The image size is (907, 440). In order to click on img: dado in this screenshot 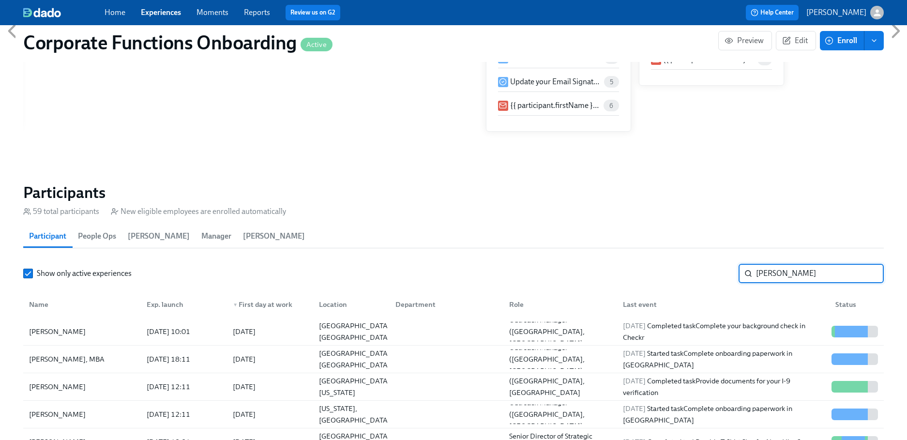, I will do `click(42, 13)`.